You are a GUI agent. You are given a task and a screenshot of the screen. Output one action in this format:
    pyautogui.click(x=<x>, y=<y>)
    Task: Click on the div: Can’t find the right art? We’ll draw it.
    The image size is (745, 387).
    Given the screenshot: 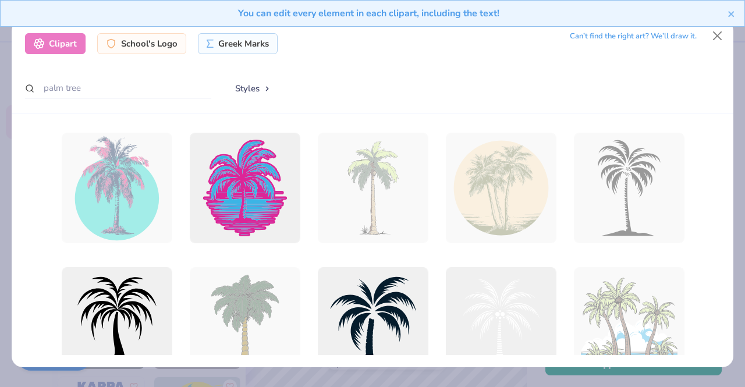 What is the action you would take?
    pyautogui.click(x=634, y=36)
    